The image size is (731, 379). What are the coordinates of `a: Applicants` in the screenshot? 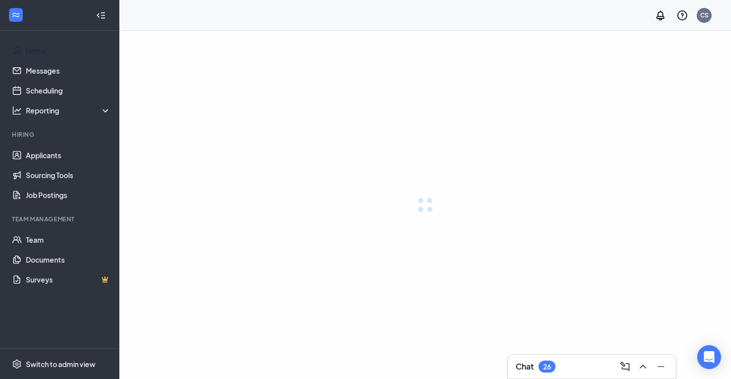 It's located at (68, 155).